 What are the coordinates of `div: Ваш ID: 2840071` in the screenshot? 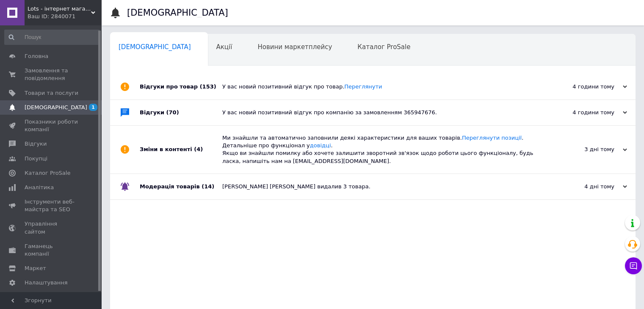 It's located at (64, 17).